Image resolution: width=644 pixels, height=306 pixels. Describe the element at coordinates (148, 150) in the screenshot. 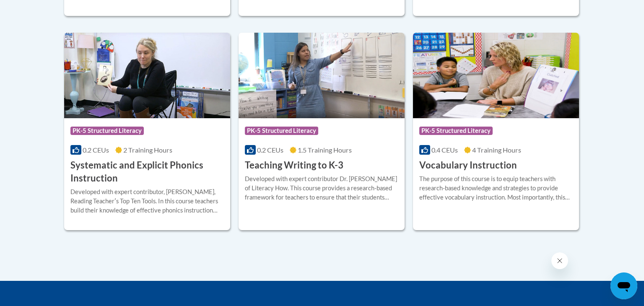

I see `span: 2 Training Hours` at that location.